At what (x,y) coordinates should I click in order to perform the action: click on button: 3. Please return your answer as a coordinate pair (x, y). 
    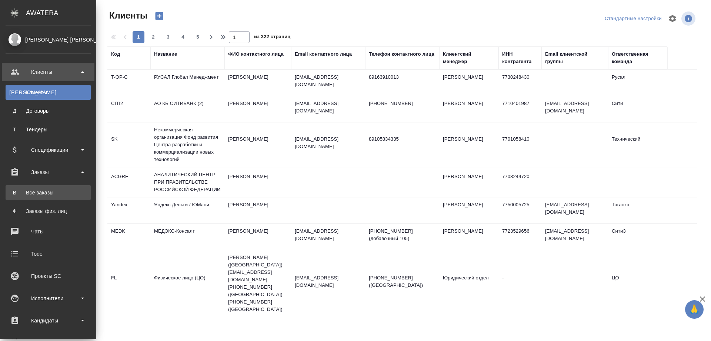
    Looking at the image, I should click on (168, 37).